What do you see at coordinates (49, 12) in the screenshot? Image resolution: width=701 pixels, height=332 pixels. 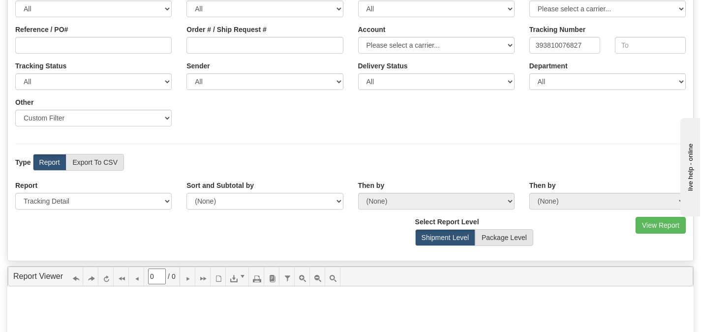 I see `div: live help - online` at bounding box center [49, 12].